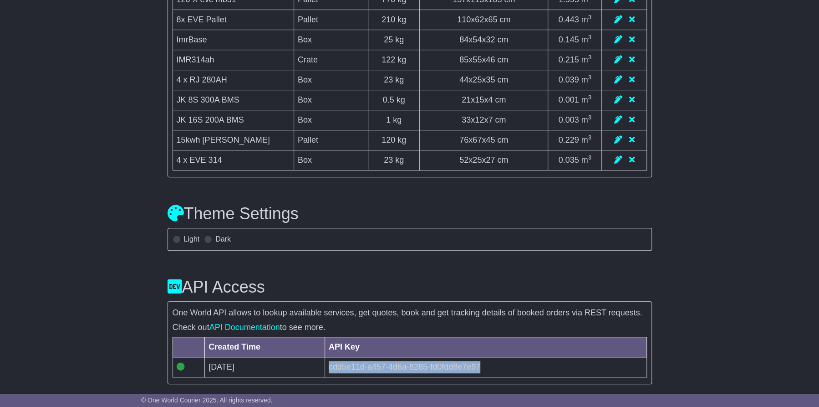  Describe the element at coordinates (490, 60) in the screenshot. I see `span: 46` at that location.